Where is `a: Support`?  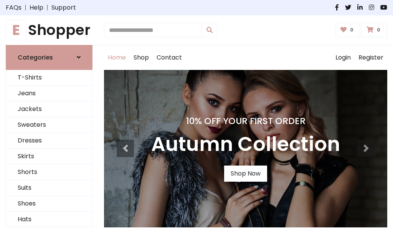
a: Support is located at coordinates (64, 8).